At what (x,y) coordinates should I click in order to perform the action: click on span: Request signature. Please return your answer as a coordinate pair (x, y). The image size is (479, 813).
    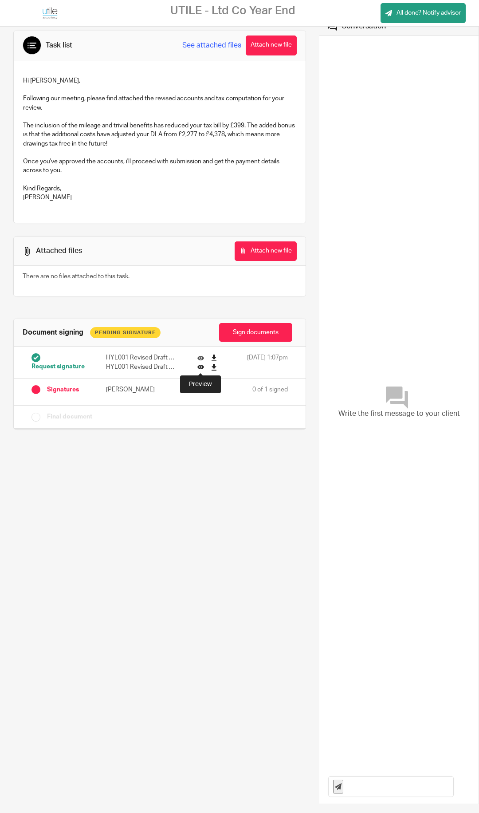
    Looking at the image, I should click on (58, 366).